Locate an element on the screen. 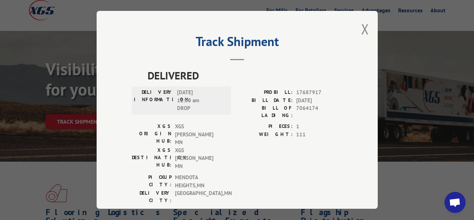  span: DELIVERED is located at coordinates (245, 75).